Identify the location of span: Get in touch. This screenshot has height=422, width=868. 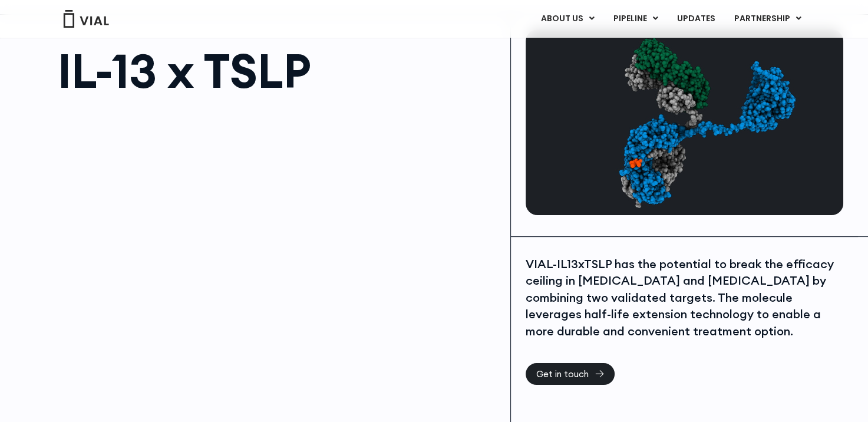
(563, 374).